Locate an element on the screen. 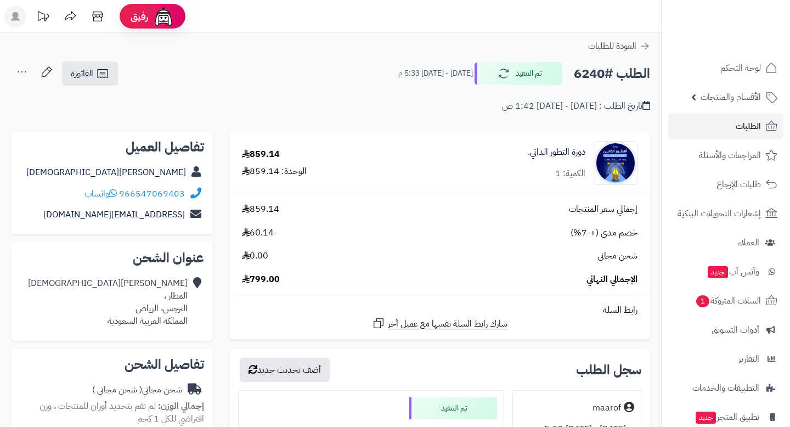 This screenshot has width=790, height=427. h2: تفاصيل العميل is located at coordinates (112, 147).